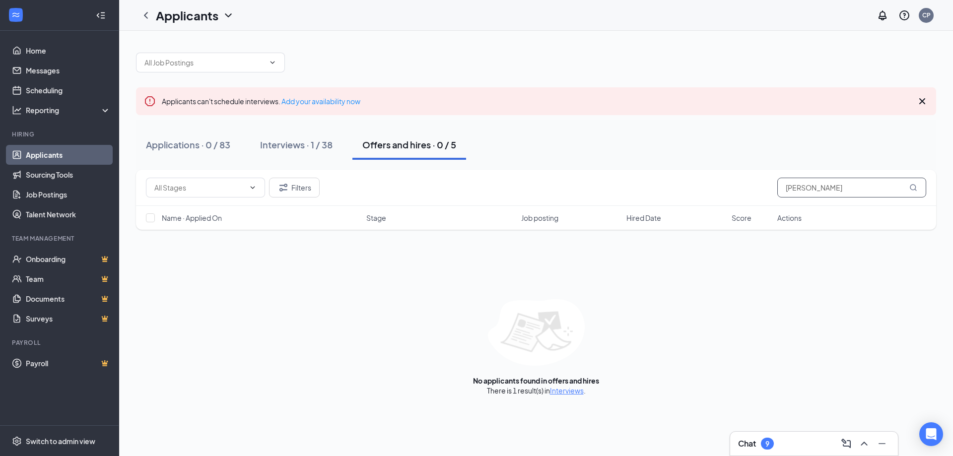 This screenshot has width=953, height=456. I want to click on span: Name · Applied On, so click(192, 218).